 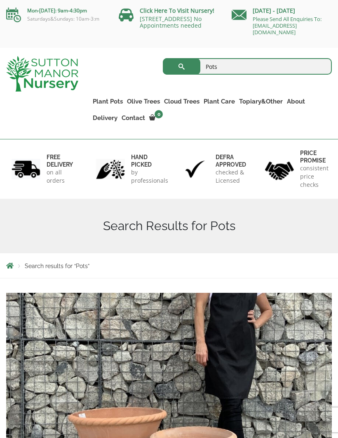 I want to click on h6: Defra approved, so click(x=231, y=161).